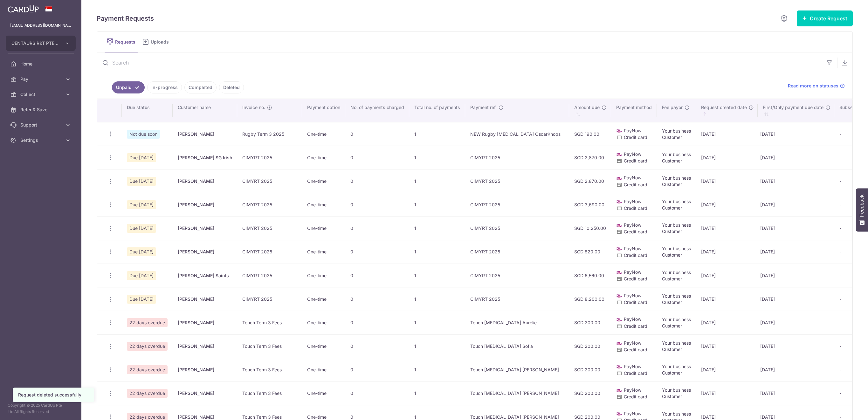 This screenshot has height=420, width=868. What do you see at coordinates (41, 94) in the screenshot?
I see `span: Collect` at bounding box center [41, 94].